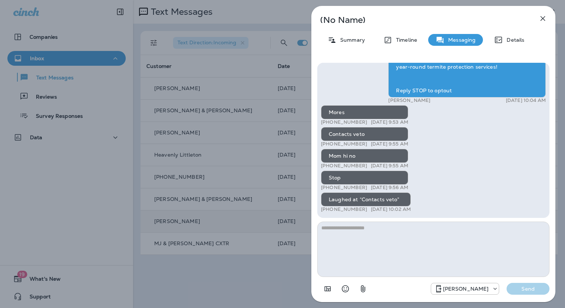  Describe the element at coordinates (364, 178) in the screenshot. I see `div: Stop` at that location.